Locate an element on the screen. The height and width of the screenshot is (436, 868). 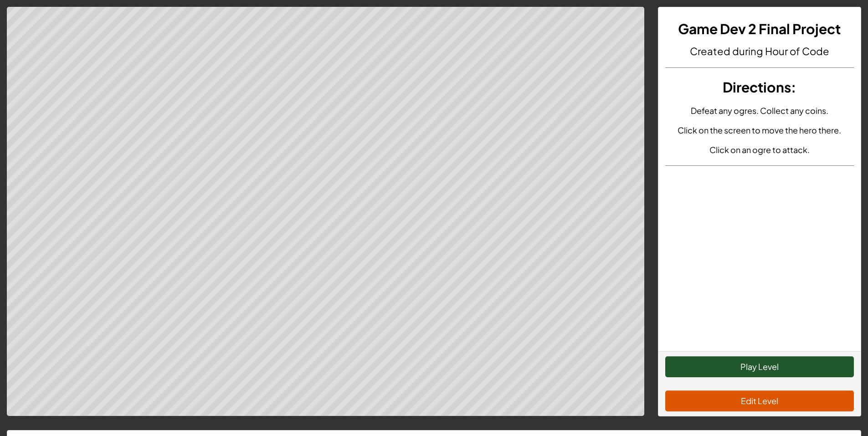
h4: Created during Hour of Code is located at coordinates (760, 51).